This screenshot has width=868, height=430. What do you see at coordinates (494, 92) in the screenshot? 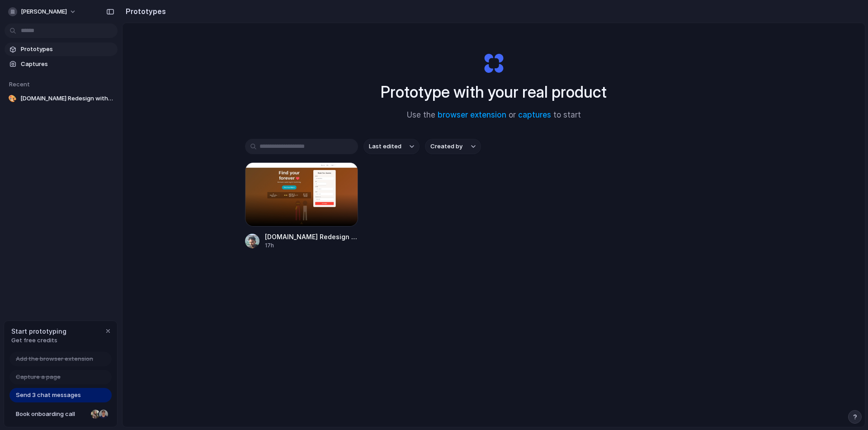
I see `h1: Prototype with your real product` at bounding box center [494, 92].